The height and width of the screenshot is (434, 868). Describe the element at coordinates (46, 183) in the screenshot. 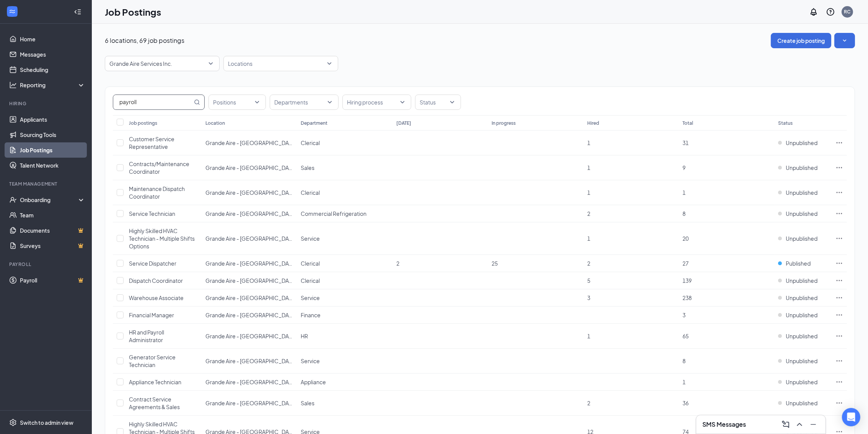

I see `div: Team Management` at that location.